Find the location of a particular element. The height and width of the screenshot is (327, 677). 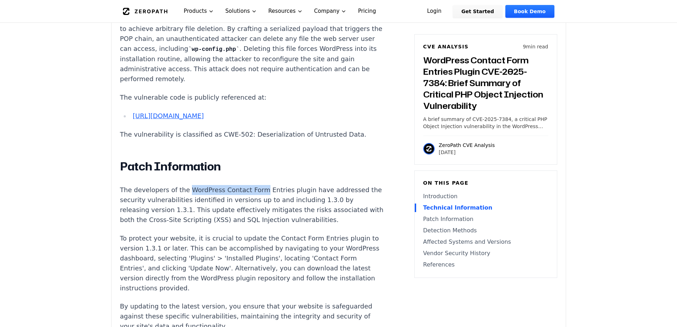

h6: On this page is located at coordinates (486, 183).